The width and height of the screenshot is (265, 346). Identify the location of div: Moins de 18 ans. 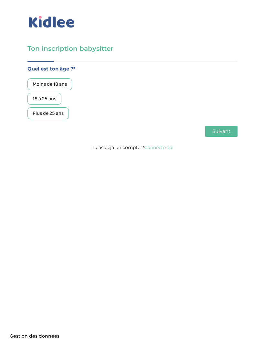
(50, 84).